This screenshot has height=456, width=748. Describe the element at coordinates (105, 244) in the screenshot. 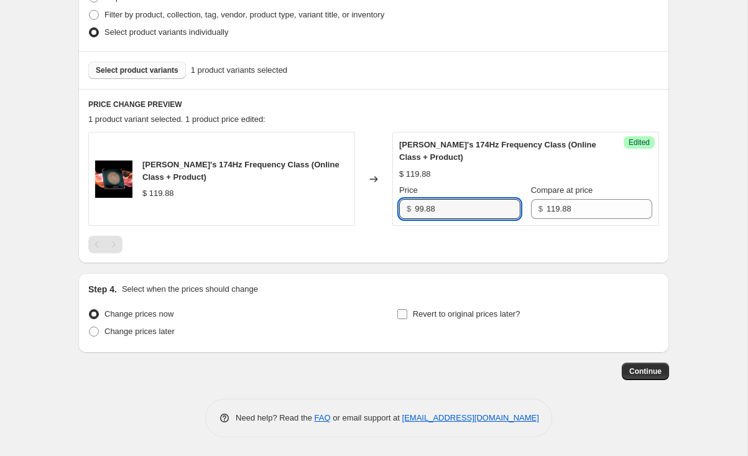

I see `nav: Pagination` at that location.